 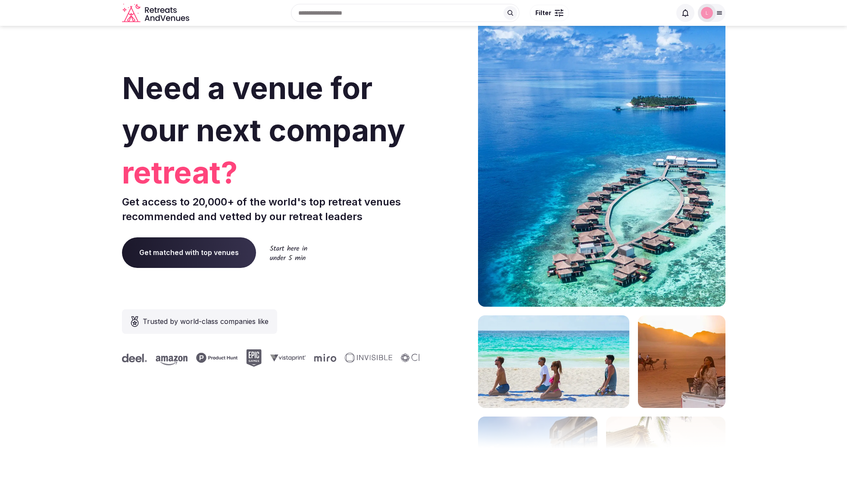 What do you see at coordinates (157, 13) in the screenshot?
I see `svg: Retreats and Venues company logo` at bounding box center [157, 13].